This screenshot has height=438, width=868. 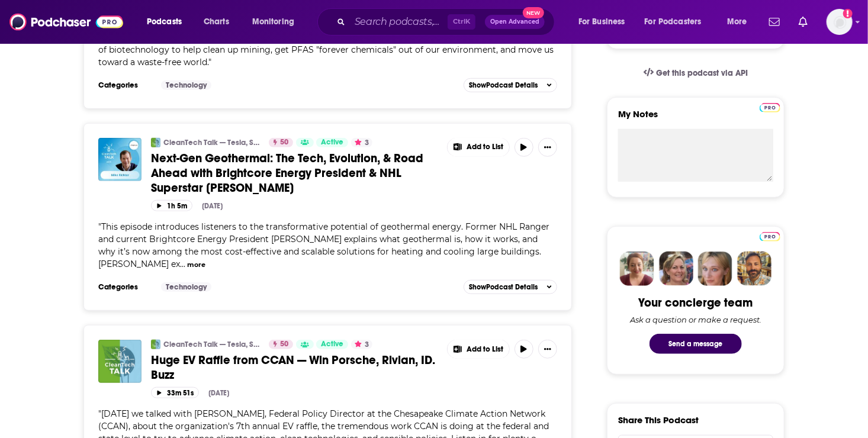 I want to click on img: Huge EV Raffle from CCAN — Win Porsche, Rivian, ID. Buzz, so click(x=119, y=361).